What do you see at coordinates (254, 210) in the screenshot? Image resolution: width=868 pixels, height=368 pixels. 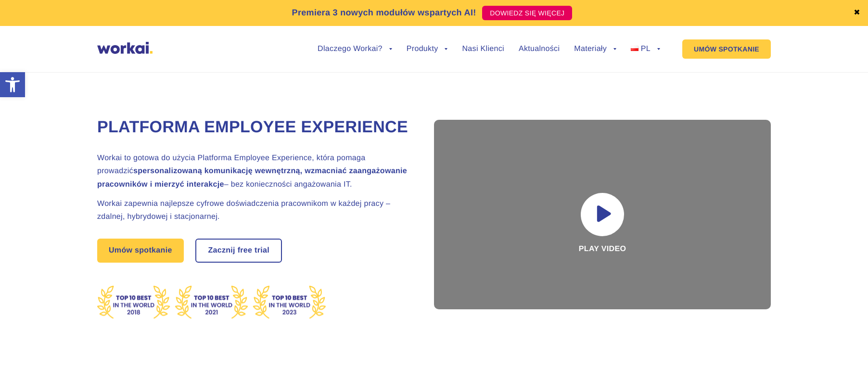 I see `h2: Workai zapewnia najlepsze cyfrowe doświadczenia pracownikom w każdej pracy – zdalnej, hybrydowej ...` at bounding box center [254, 210].